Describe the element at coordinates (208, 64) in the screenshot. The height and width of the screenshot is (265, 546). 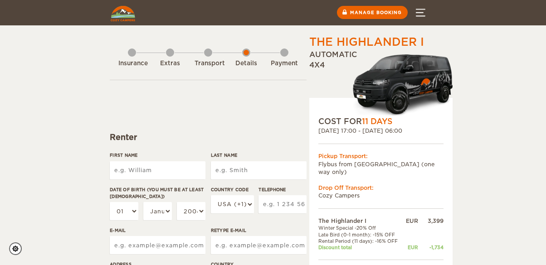
I see `div: Transport` at that location.